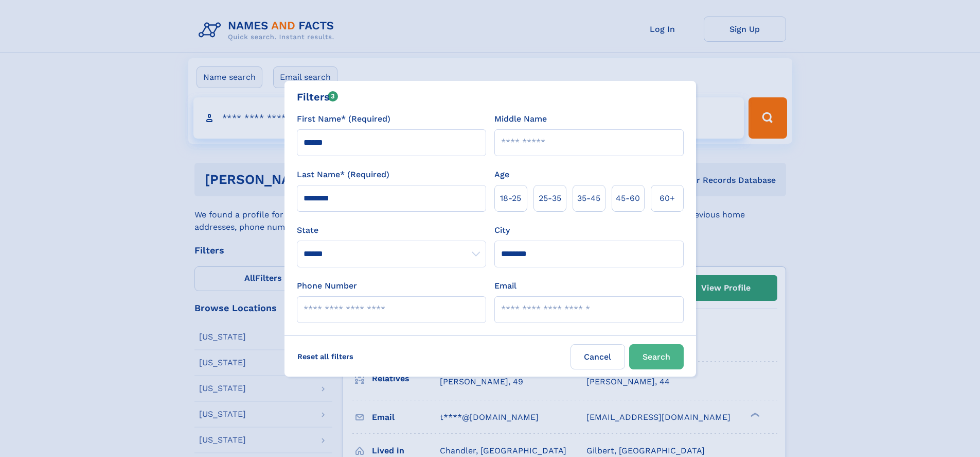 The image size is (980, 457). Describe the element at coordinates (392, 230) in the screenshot. I see `label: State` at that location.